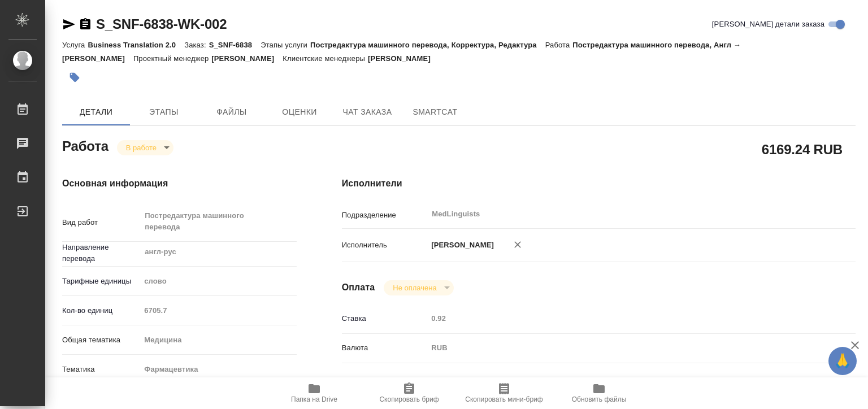 This screenshot has height=409, width=868. I want to click on p: Постредактура машинного перевода, Корректура, Редактура, so click(428, 45).